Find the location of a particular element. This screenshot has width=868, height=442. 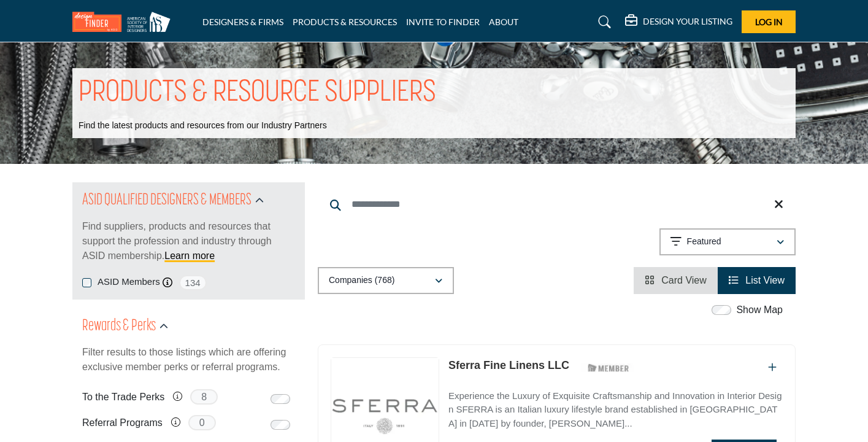

a: View Card is located at coordinates (675, 279).